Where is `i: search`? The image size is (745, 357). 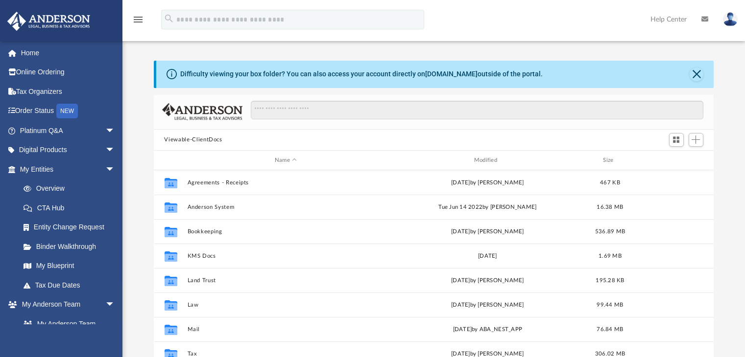
i: search is located at coordinates (169, 19).